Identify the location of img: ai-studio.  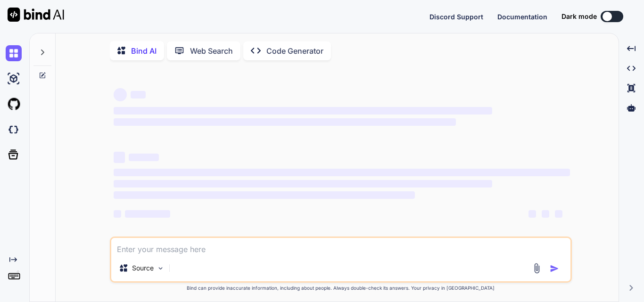
(14, 79).